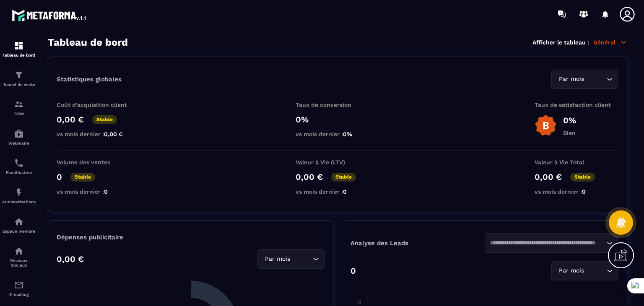 This screenshot has height=306, width=644. I want to click on a: social-networksocial-networkRéseaux Sociaux, so click(19, 257).